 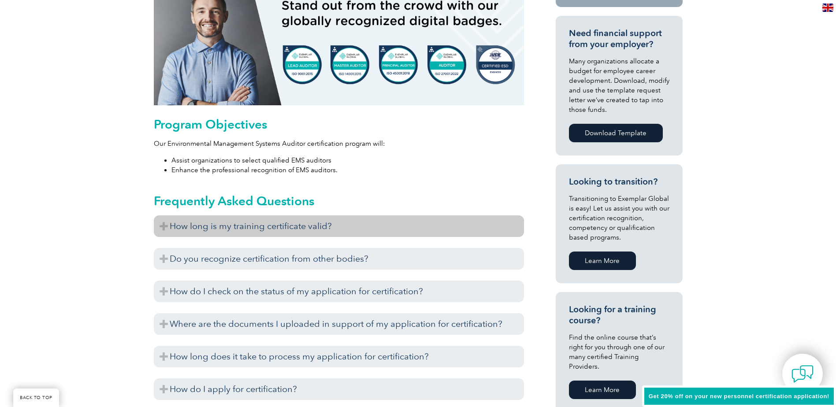 I want to click on h3: How do I check on the status of my application for certification?, so click(x=339, y=291).